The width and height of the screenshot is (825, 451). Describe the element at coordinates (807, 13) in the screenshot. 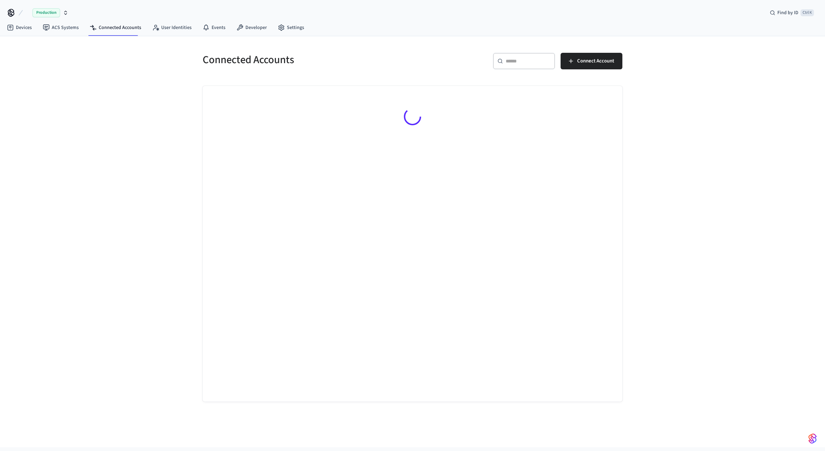

I see `span: Ctrl K` at that location.